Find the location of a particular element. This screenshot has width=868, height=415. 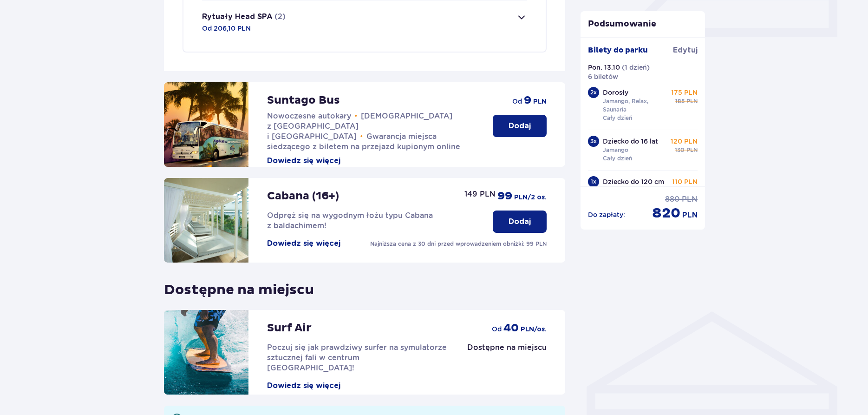

p: 175 PLN is located at coordinates (684, 92).